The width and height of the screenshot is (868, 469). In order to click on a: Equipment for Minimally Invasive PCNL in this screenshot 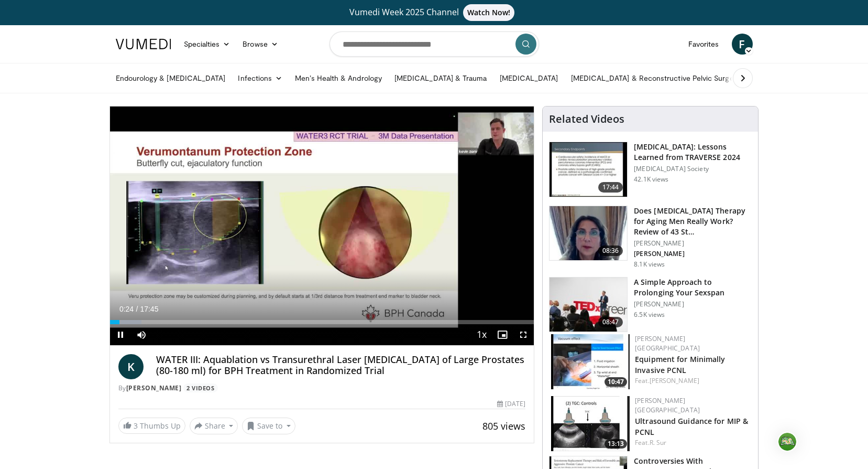, I will do `click(680, 365)`.